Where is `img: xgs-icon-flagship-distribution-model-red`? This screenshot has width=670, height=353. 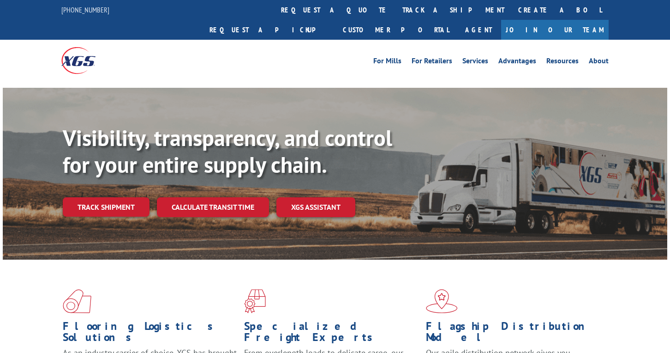
img: xgs-icon-flagship-distribution-model-red is located at coordinates (442, 301).